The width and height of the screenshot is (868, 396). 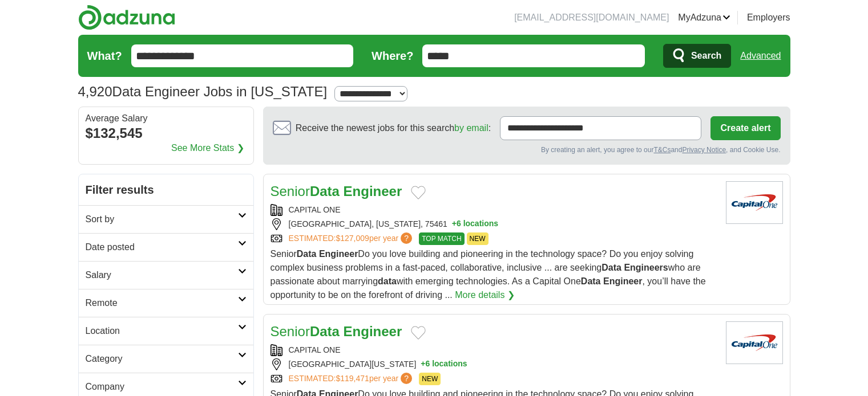 What do you see at coordinates (161, 303) in the screenshot?
I see `h2: Remote` at bounding box center [161, 303].